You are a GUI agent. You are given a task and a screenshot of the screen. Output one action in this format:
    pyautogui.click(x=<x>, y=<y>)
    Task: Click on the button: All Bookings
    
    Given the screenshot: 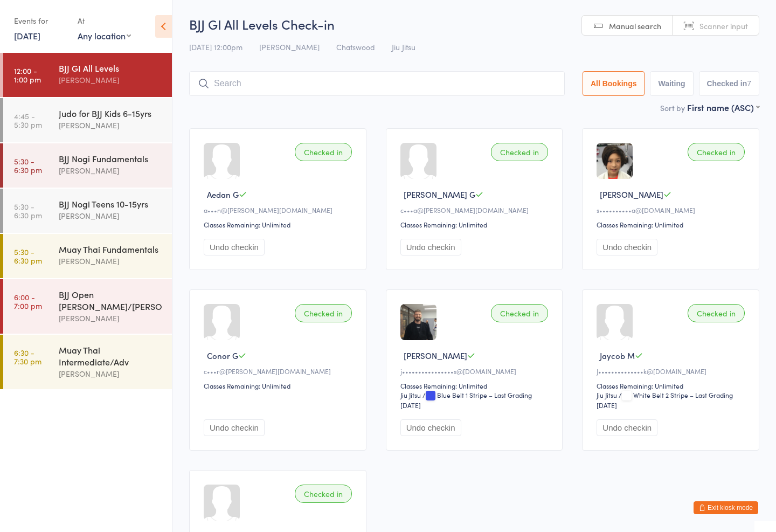 What is the action you would take?
    pyautogui.click(x=614, y=83)
    